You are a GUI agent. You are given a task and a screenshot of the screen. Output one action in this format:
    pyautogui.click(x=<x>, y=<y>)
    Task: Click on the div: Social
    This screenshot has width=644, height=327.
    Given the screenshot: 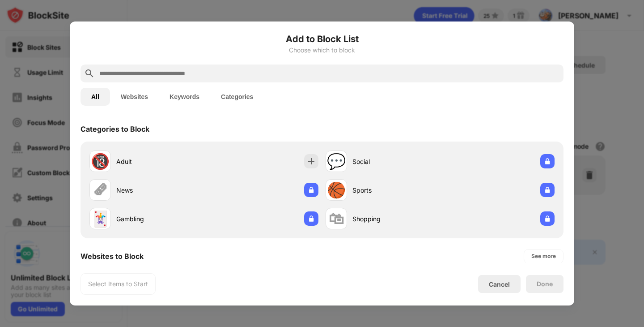 What is the action you would take?
    pyautogui.click(x=396, y=161)
    